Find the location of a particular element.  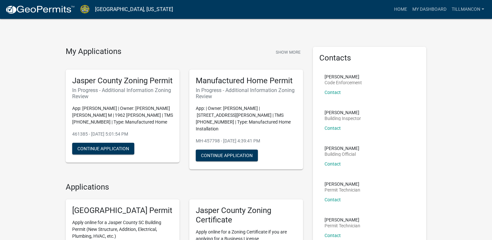

a: My Dashboard is located at coordinates (430, 9).